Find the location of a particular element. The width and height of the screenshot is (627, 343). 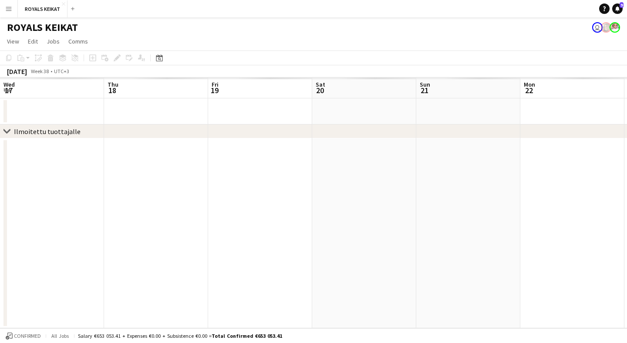

h1: ROYALS KEIKAT is located at coordinates (42, 27).